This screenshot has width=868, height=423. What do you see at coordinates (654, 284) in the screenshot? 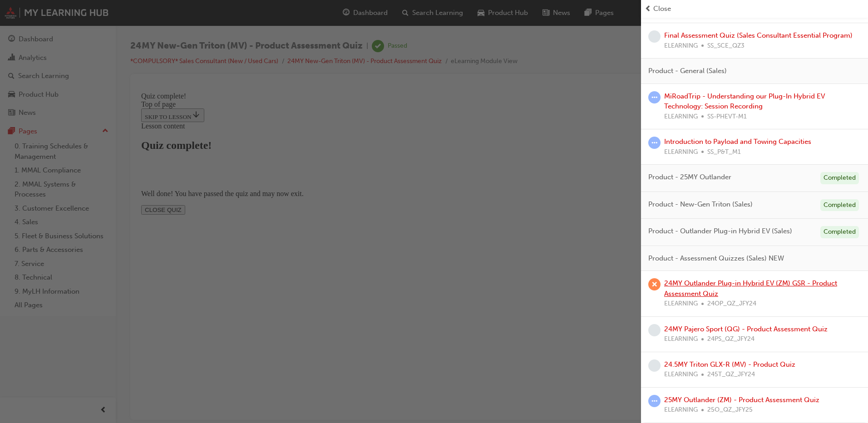
I see `span: learningRecordVerb_FAIL-icon` at bounding box center [654, 284].